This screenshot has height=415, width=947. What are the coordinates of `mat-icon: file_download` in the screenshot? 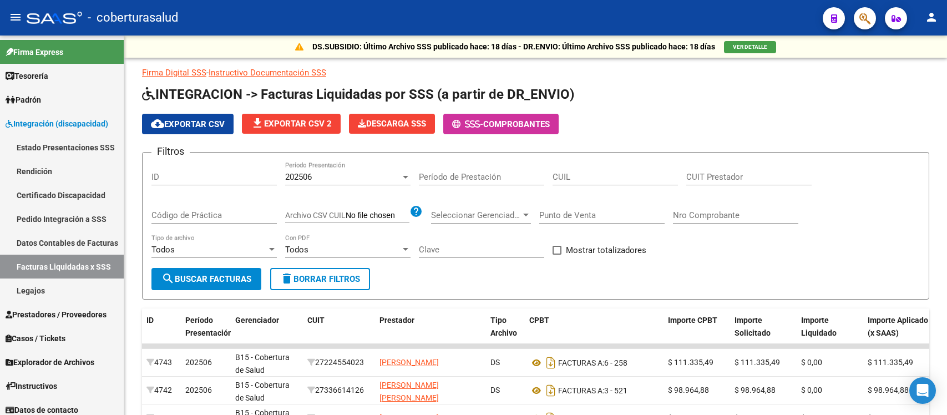 It's located at (257, 123).